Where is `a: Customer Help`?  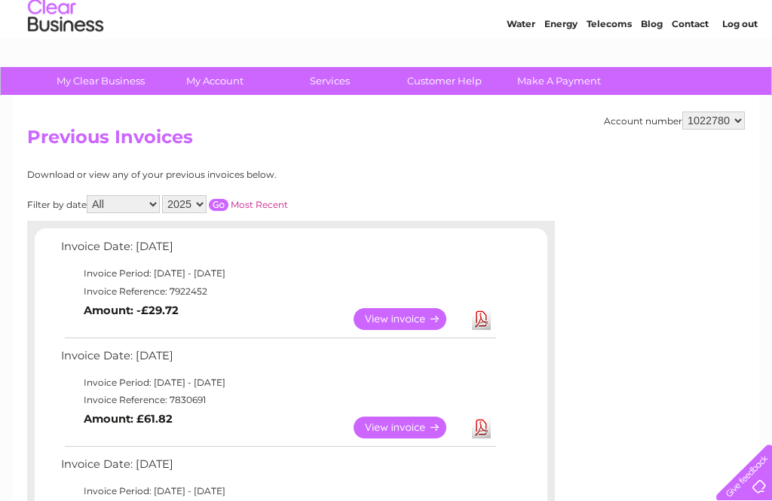
a: Customer Help is located at coordinates (444, 81).